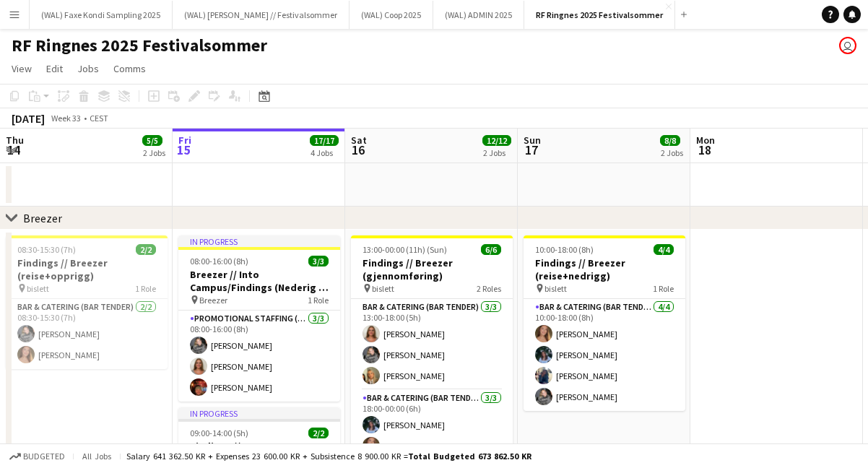  What do you see at coordinates (101, 15) in the screenshot?
I see `button: (WAL) Faxe Kondi Sampling 2025` at bounding box center [101, 15].